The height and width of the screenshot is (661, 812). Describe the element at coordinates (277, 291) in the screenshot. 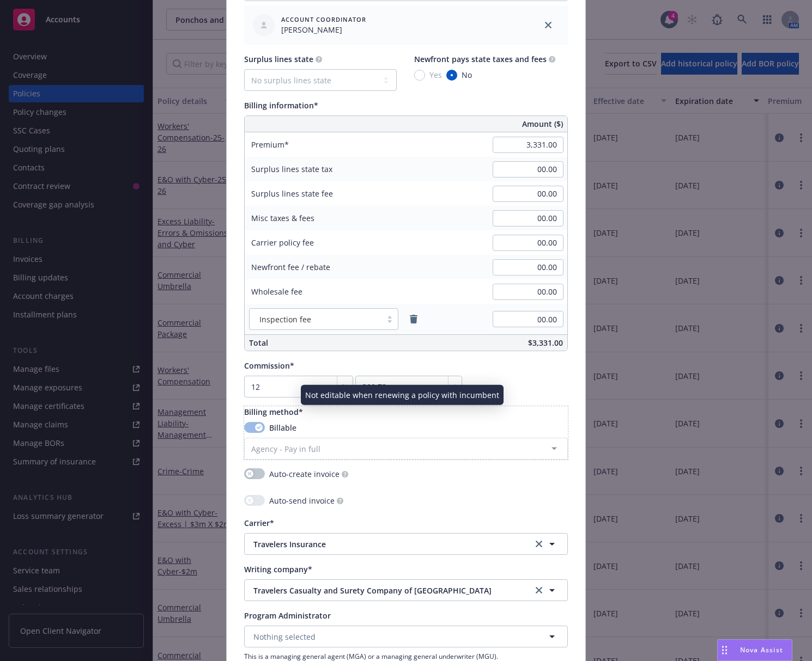

I see `span: Wholesale fee` at that location.